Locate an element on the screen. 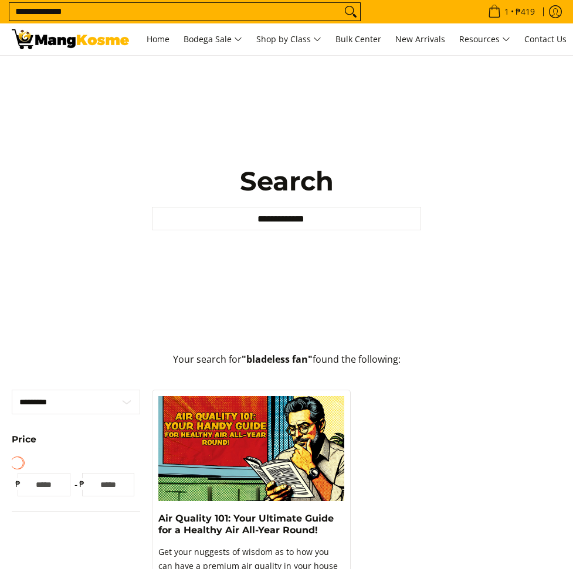 The image size is (573, 569). span: 1 is located at coordinates (507, 12).